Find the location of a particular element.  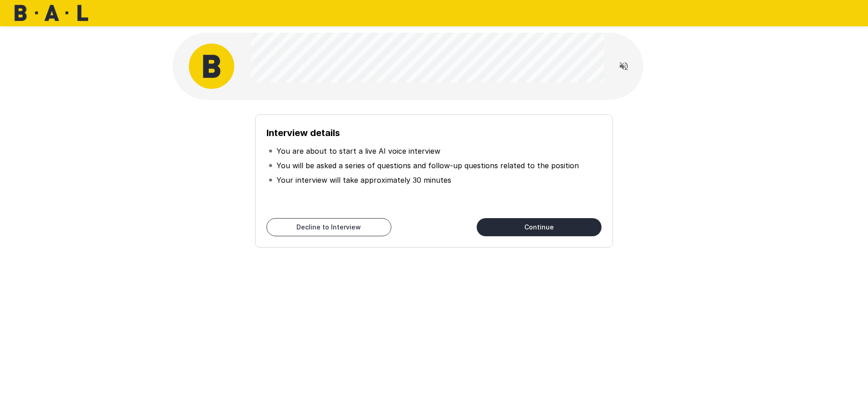

p: Your interview will take approximately 30 minutes is located at coordinates (364, 180).